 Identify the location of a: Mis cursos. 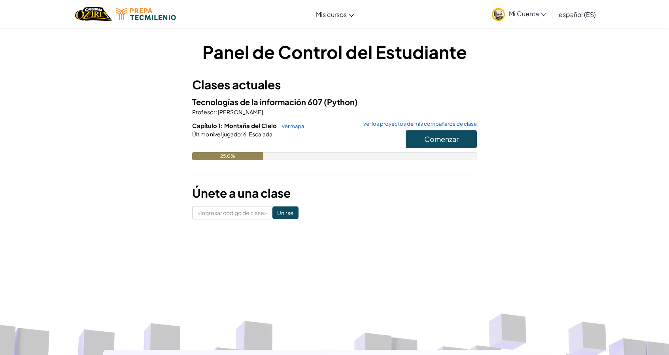
(335, 14).